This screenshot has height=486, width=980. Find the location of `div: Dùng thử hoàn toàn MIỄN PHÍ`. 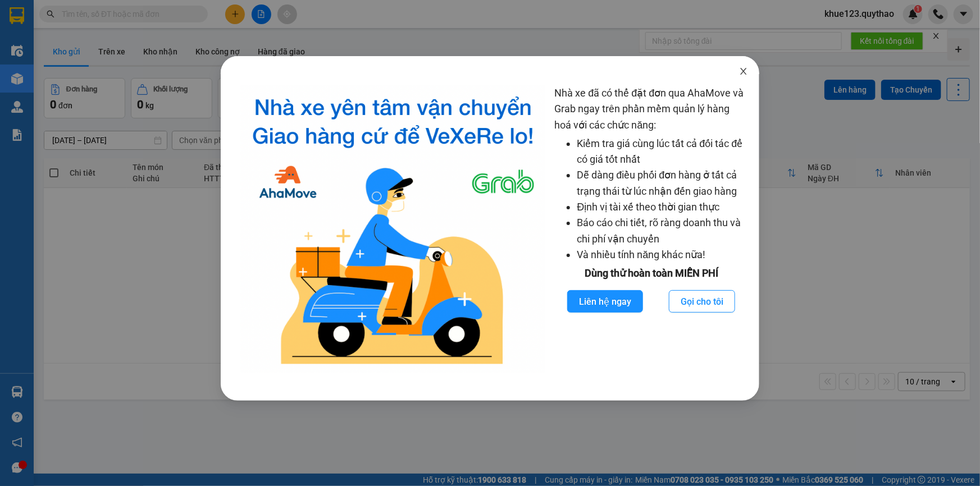

div: Dùng thử hoàn toàn MIỄN PHÍ is located at coordinates (651, 274).